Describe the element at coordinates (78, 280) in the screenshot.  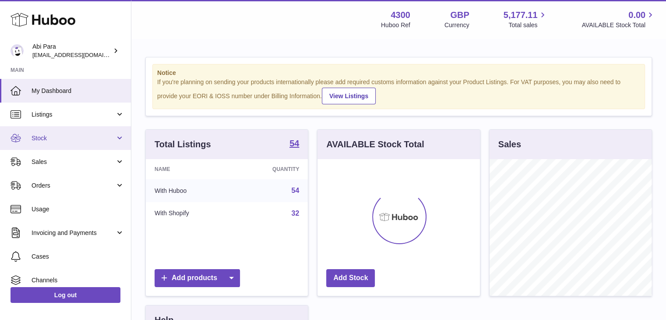
I see `span: Channels` at that location.